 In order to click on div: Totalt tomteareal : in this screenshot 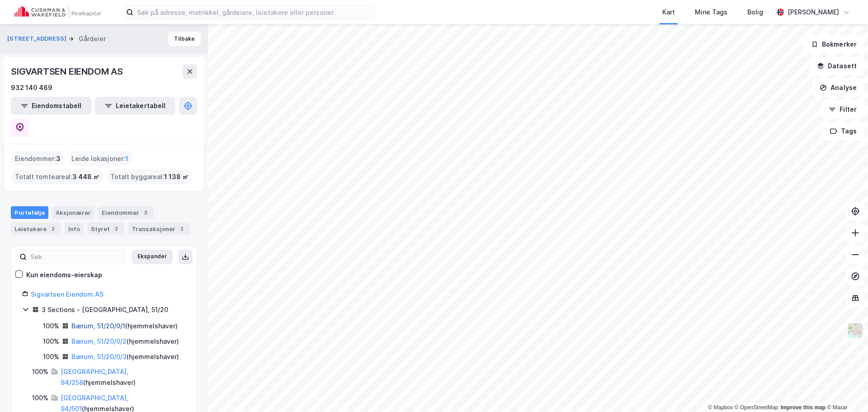, I will do `click(57, 177)`.